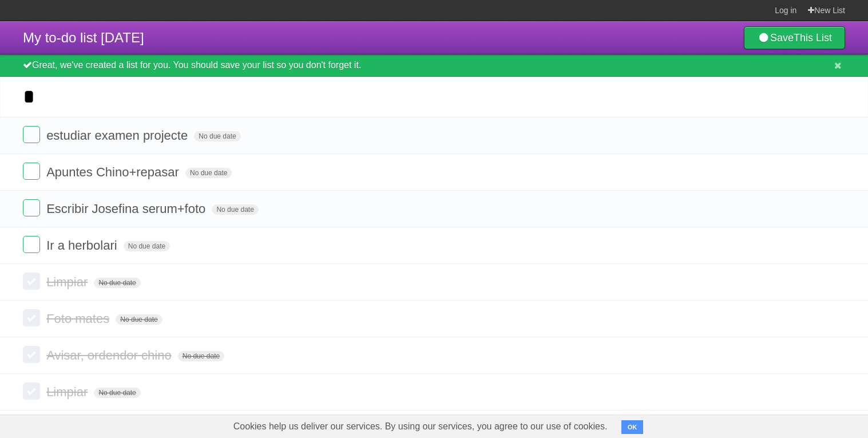  Describe the element at coordinates (83, 245) in the screenshot. I see `span: Ir a herbolari` at that location.